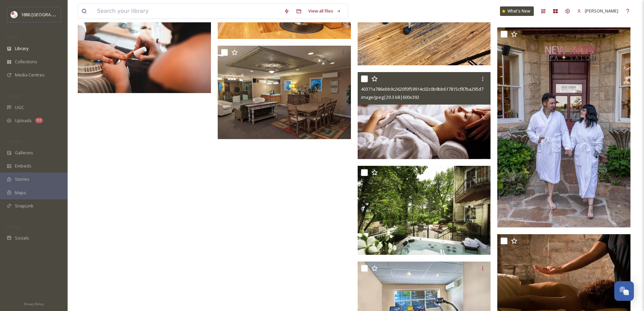 Image resolution: width=644 pixels, height=311 pixels. What do you see at coordinates (20, 193) in the screenshot?
I see `span: Maps` at bounding box center [20, 193].